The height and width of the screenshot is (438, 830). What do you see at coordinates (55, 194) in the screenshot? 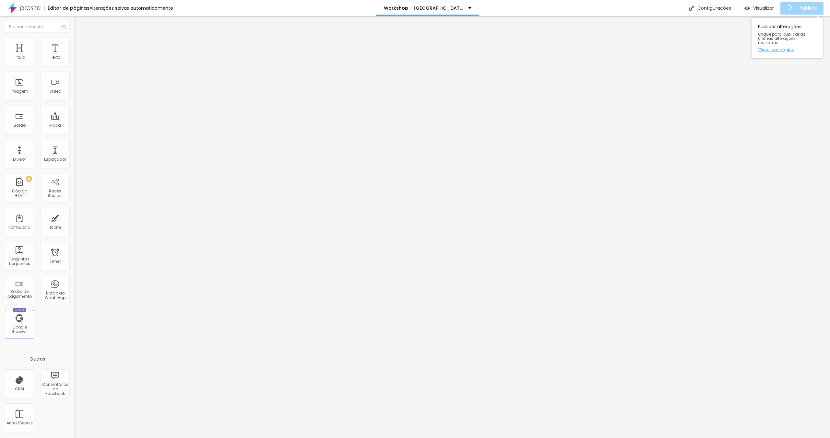
I see `div: Redes Sociais` at bounding box center [55, 194].